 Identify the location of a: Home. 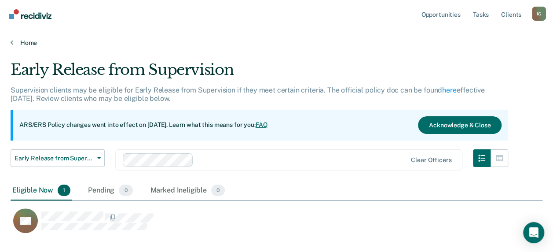
(276, 43).